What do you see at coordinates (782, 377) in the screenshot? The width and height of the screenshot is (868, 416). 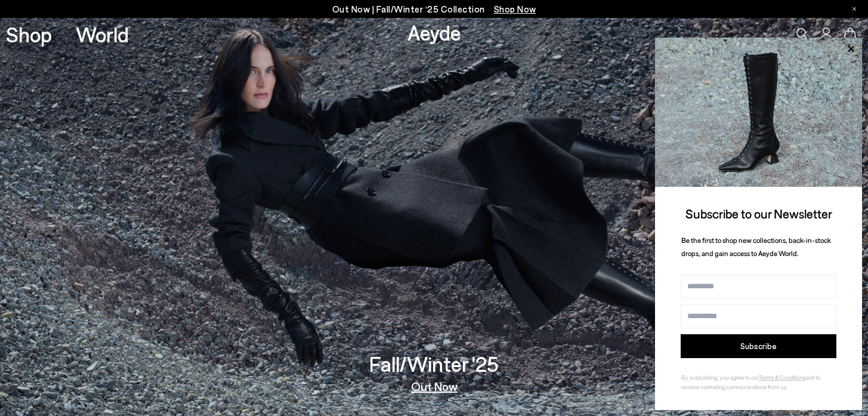 I see `a: Terms & Conditions` at bounding box center [782, 377].